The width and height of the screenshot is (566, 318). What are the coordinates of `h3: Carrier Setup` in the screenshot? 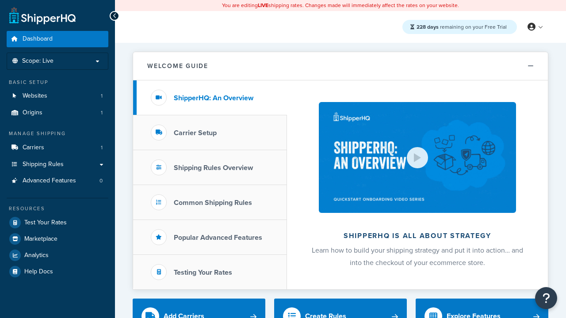 It's located at (195, 133).